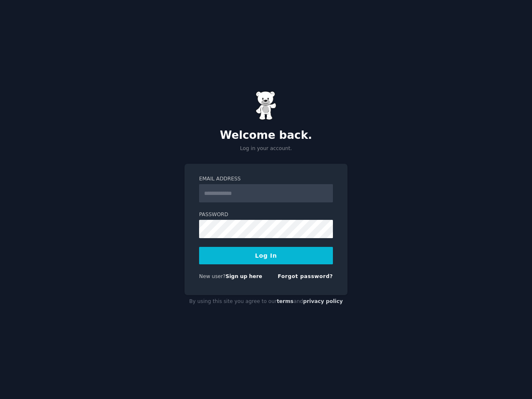 The width and height of the screenshot is (532, 399). I want to click on a: Sign up here, so click(244, 276).